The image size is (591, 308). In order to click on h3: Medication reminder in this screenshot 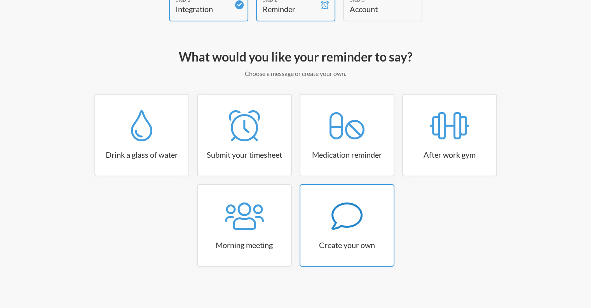, I will do `click(347, 154)`.